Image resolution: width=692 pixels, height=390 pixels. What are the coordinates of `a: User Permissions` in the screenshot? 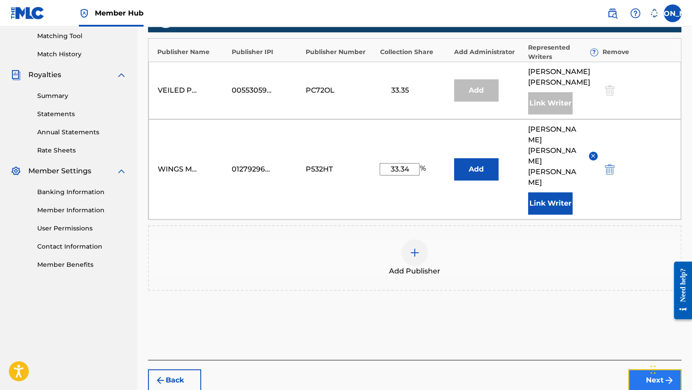 It's located at (82, 228).